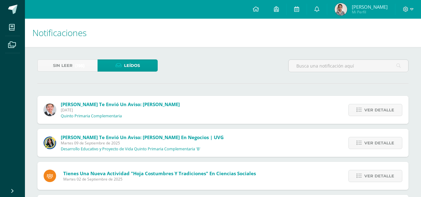  What do you see at coordinates (349, 66) in the screenshot?
I see `input: Busca una notificación aquí` at bounding box center [349, 66].